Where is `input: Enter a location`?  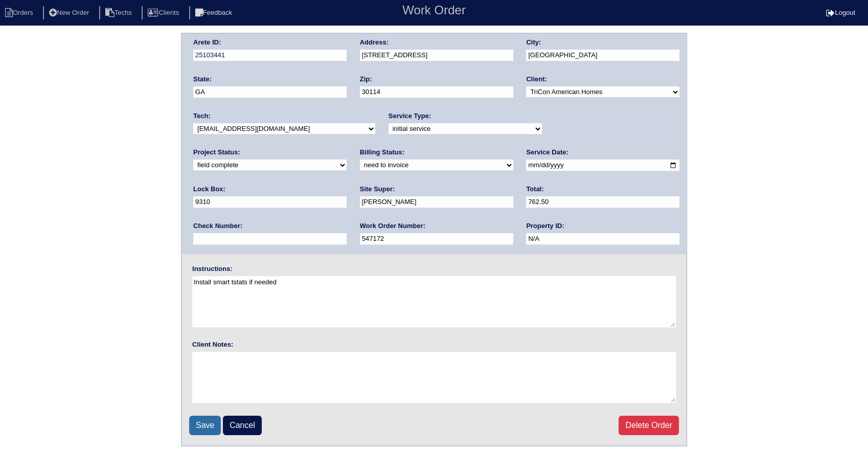 input: Enter a location is located at coordinates (437, 55).